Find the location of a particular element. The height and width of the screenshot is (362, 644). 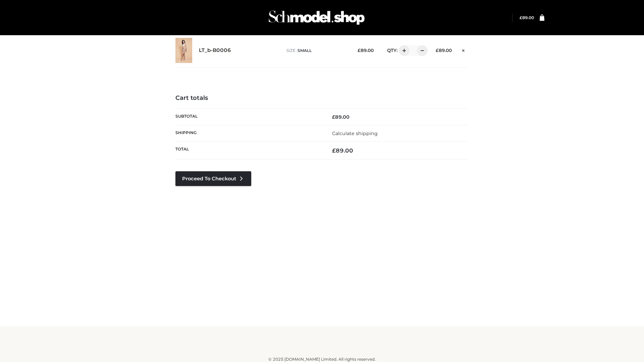

div: QTY: is located at coordinates (403, 50).